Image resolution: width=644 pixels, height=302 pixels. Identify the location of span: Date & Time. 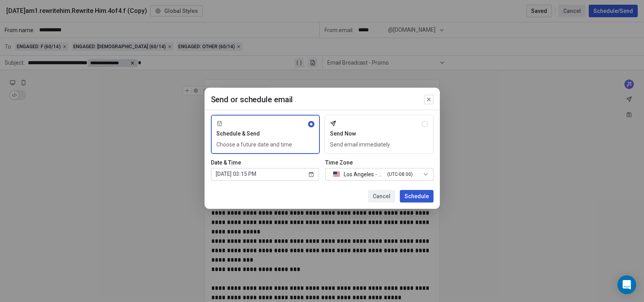
(265, 162).